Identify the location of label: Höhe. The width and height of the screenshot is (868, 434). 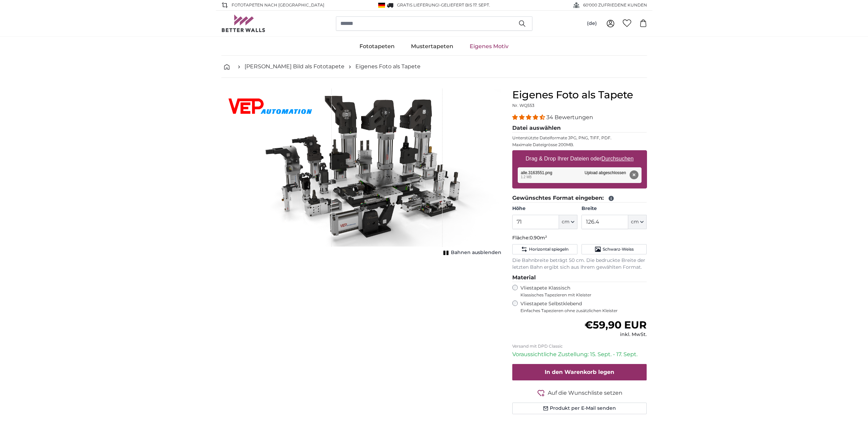
(545, 209).